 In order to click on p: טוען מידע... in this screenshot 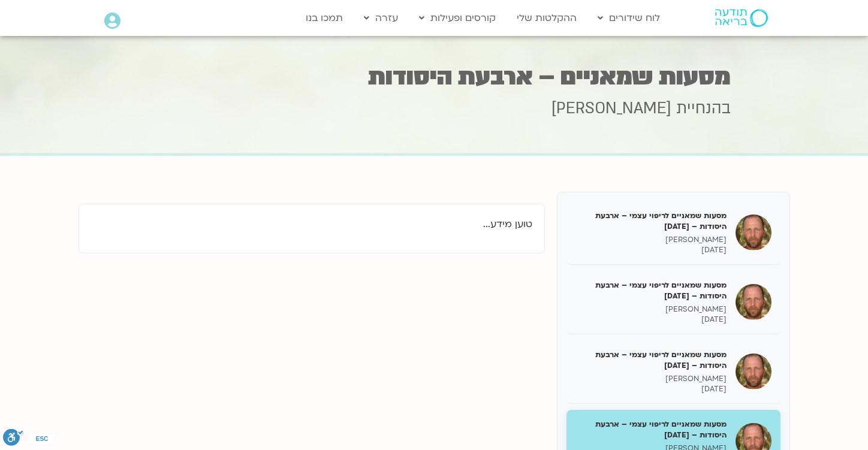, I will do `click(312, 224)`.